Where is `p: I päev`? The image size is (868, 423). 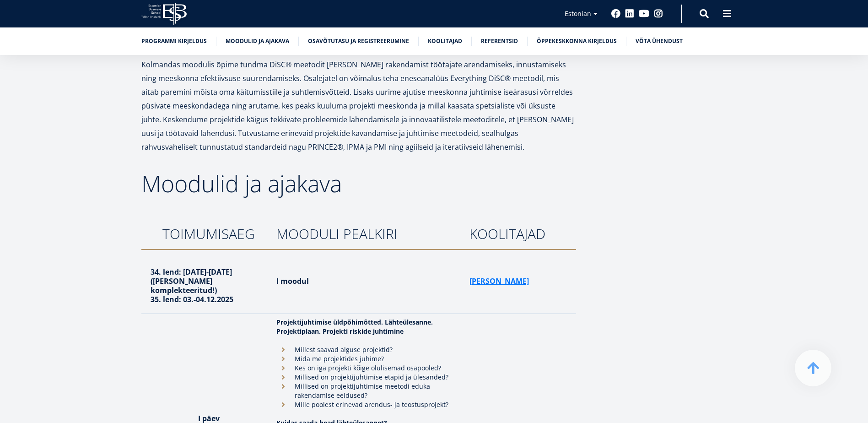 p: I päev is located at coordinates (209, 418).